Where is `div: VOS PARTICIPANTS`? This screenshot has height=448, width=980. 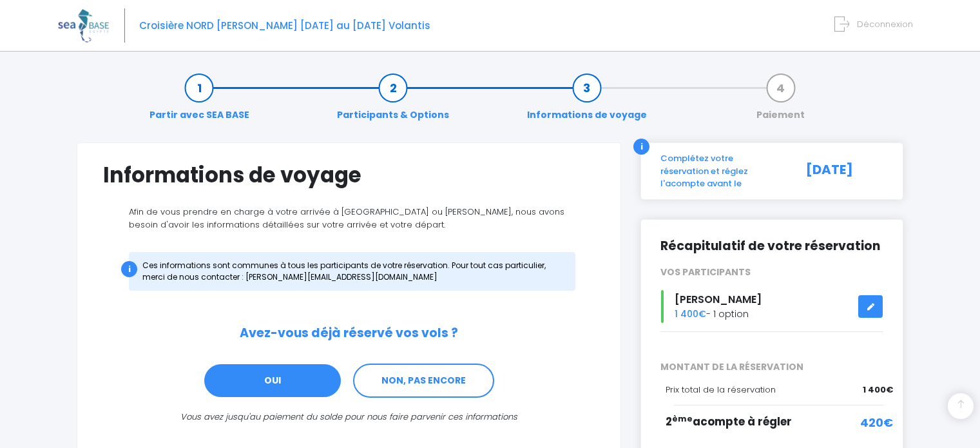
div: VOS PARTICIPANTS is located at coordinates (772, 272).